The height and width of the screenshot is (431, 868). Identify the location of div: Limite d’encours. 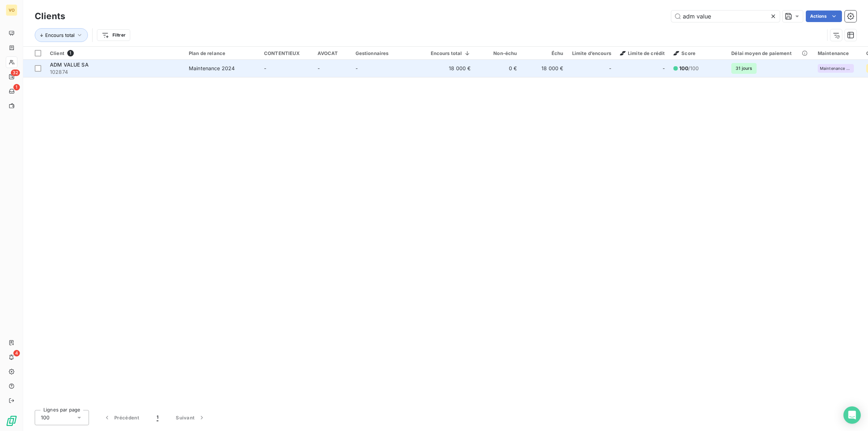
(592, 53).